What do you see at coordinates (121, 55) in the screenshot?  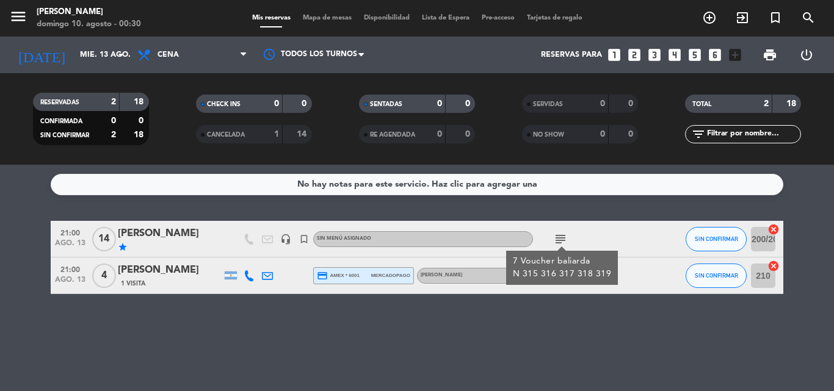 I see `i: arrow_drop_down` at bounding box center [121, 55].